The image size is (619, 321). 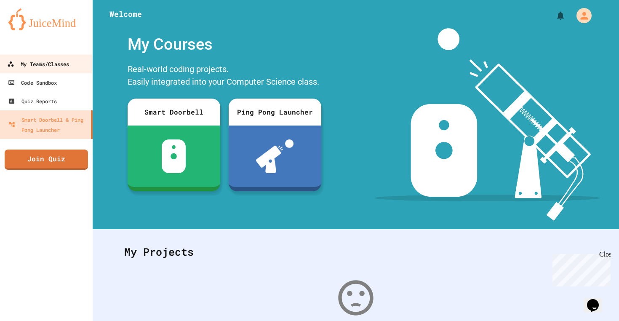 What do you see at coordinates (38, 64) in the screenshot?
I see `div: My Teams/Classes` at bounding box center [38, 64].